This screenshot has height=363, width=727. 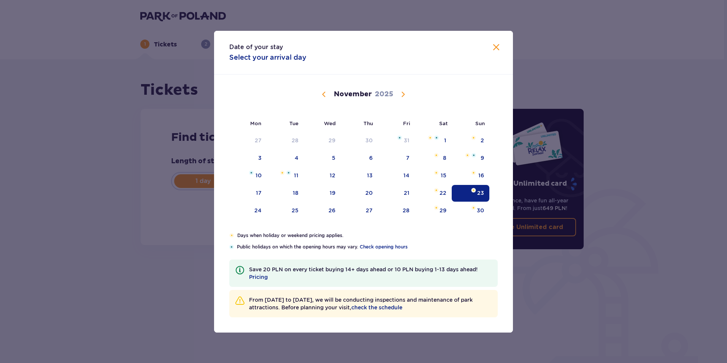 I want to click on td: Wednesday, November 12, 2025, so click(x=322, y=176).